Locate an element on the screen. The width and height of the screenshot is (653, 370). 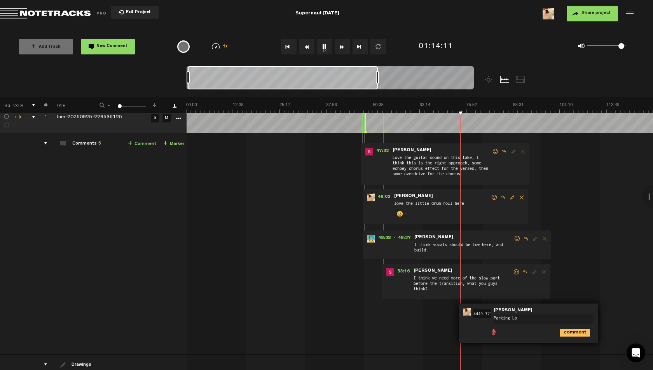
div: Click to change the order number is located at coordinates (42, 117).